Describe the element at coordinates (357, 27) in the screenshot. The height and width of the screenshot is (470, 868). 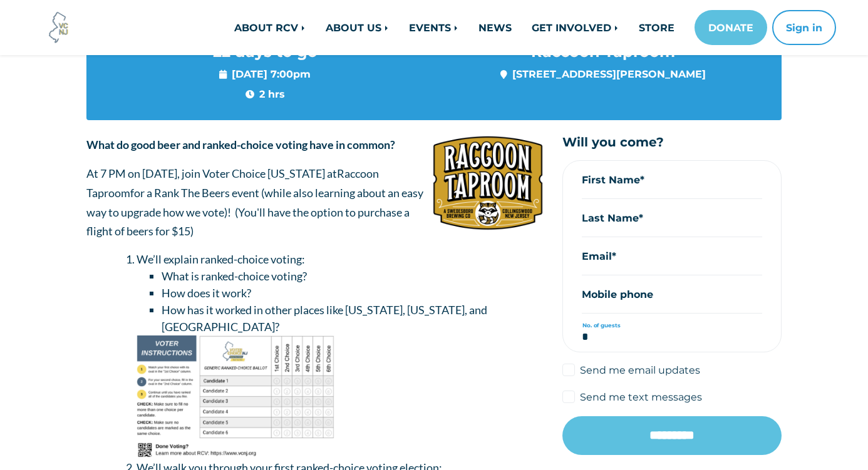
I see `a: ABOUT US` at that location.